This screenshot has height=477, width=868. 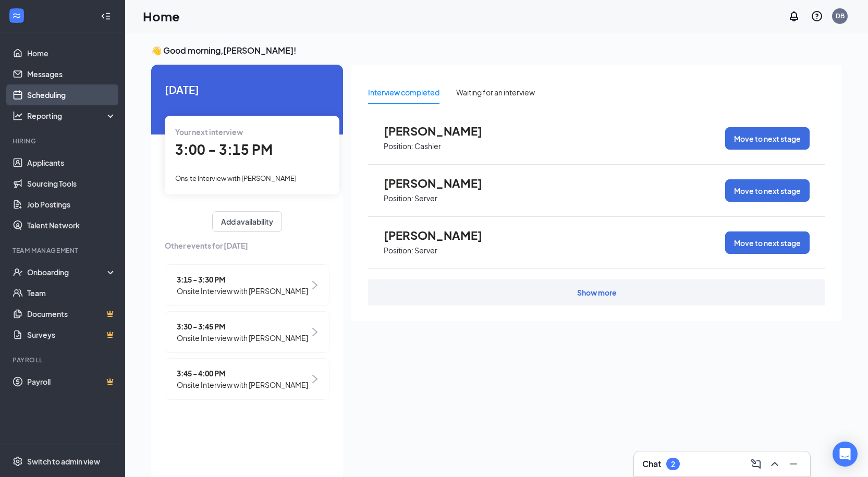 What do you see at coordinates (774, 464) in the screenshot?
I see `svg: ChevronUp` at bounding box center [774, 464].